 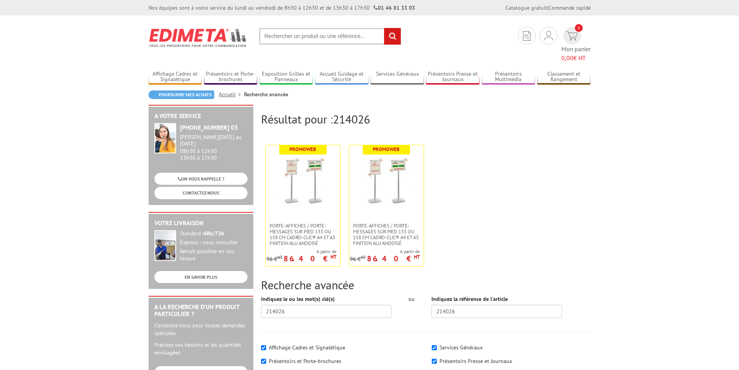 What do you see at coordinates (392, 36) in the screenshot?
I see `input: rechercher` at bounding box center [392, 36].